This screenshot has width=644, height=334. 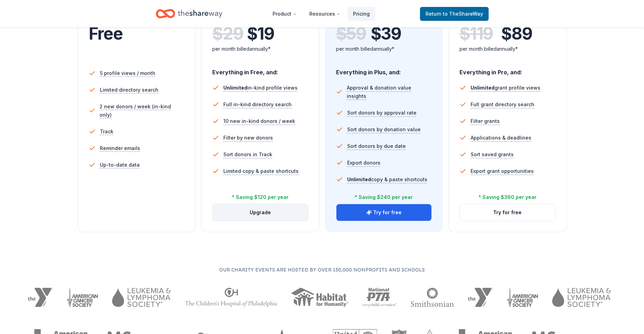 What do you see at coordinates (260, 88) in the screenshot?
I see `span: in-kind profile views` at bounding box center [260, 88].